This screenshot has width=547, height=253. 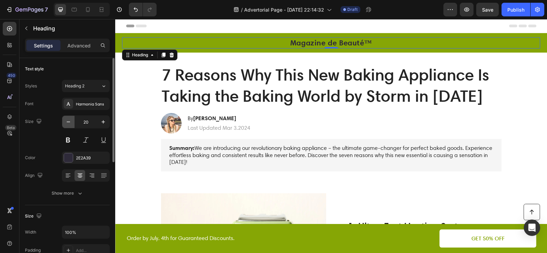 What do you see at coordinates (30, 233) in the screenshot?
I see `div: Width` at bounding box center [30, 233].